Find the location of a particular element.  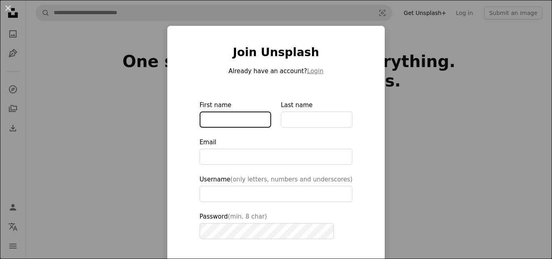

label: Username is located at coordinates (276, 188).